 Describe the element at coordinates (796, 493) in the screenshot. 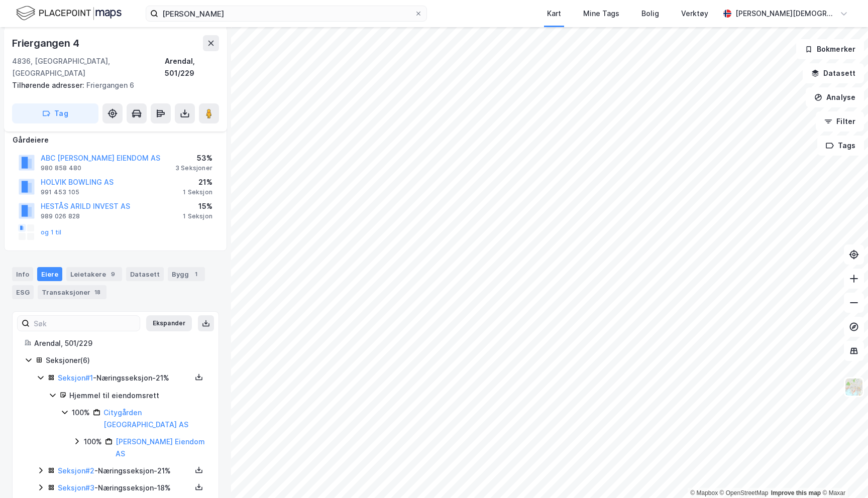

I see `a: Improve this map` at that location.